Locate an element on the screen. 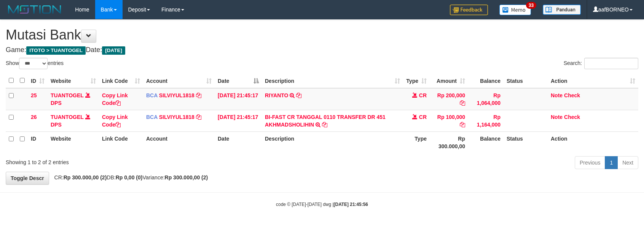 The height and width of the screenshot is (247, 644). th: Amount: activate to sort column ascending is located at coordinates (449, 80).